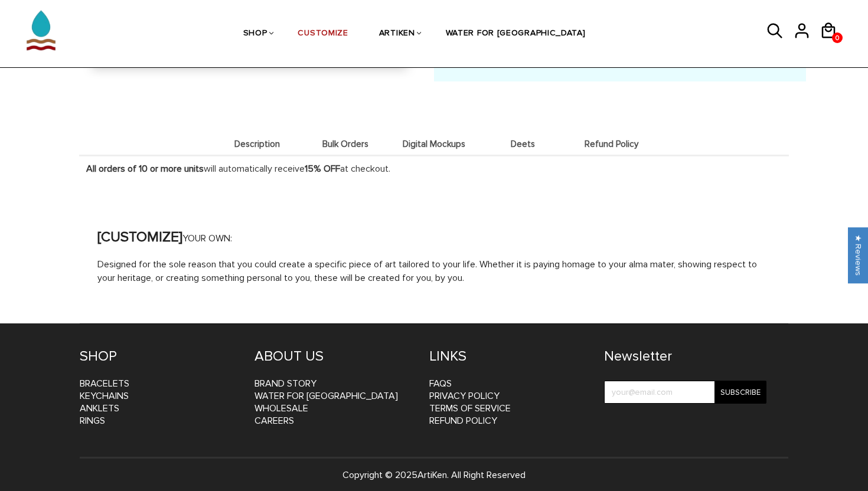  Describe the element at coordinates (397, 33) in the screenshot. I see `a: ARTIKEN` at that location.